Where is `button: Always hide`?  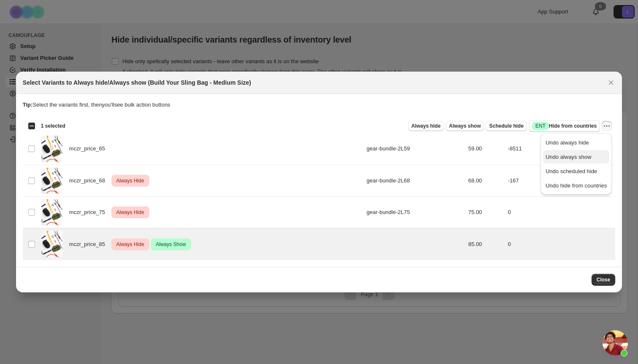 button: Always hide is located at coordinates (426, 126).